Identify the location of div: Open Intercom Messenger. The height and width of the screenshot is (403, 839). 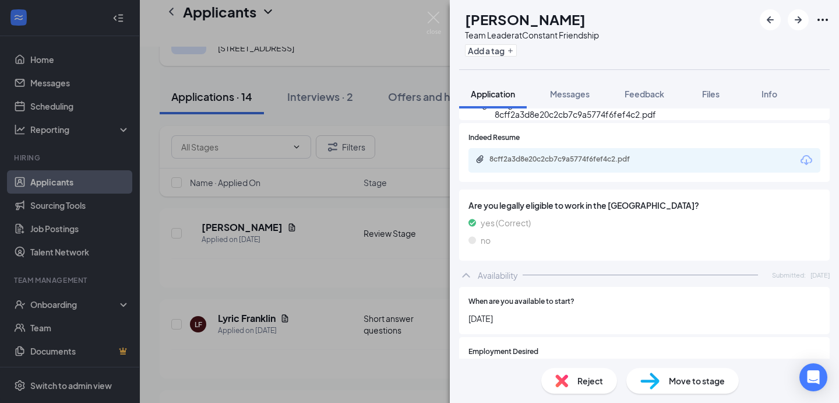
(813, 377).